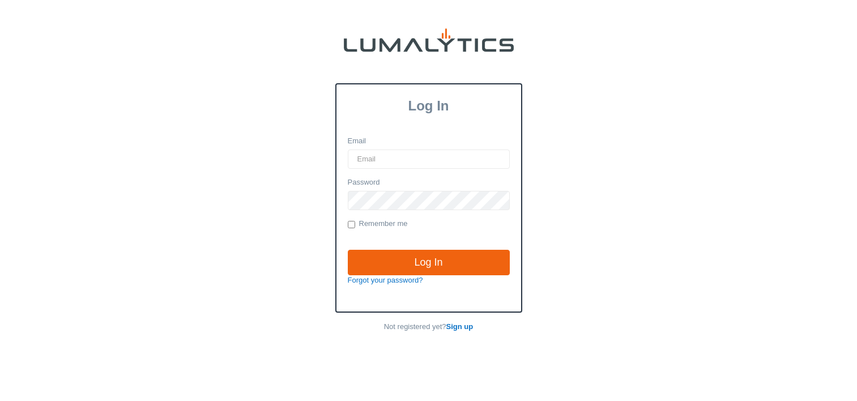 The width and height of the screenshot is (857, 401). Describe the element at coordinates (357, 141) in the screenshot. I see `label: Email` at that location.